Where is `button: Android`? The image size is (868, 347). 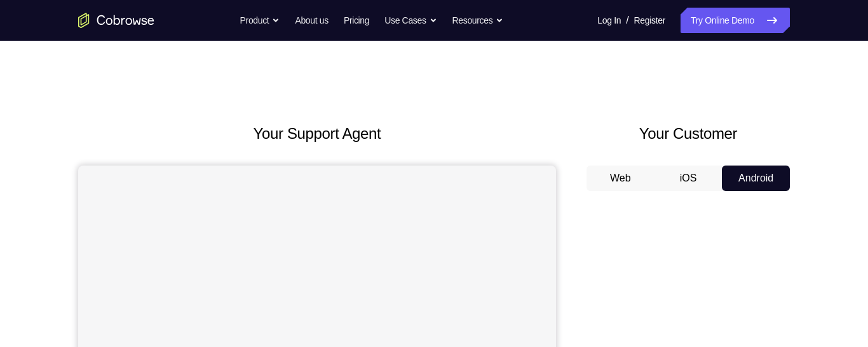
button: Android is located at coordinates (755, 178).